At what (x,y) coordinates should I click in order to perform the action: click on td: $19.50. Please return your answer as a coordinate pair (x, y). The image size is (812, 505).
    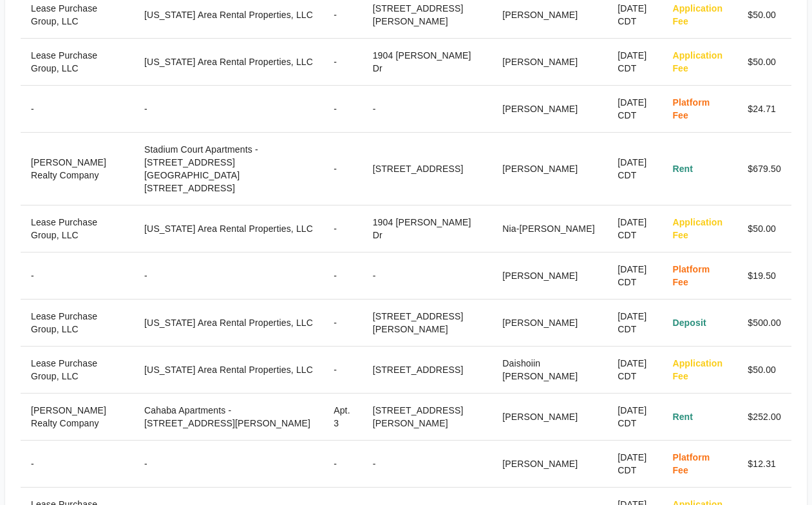
    Looking at the image, I should click on (764, 276).